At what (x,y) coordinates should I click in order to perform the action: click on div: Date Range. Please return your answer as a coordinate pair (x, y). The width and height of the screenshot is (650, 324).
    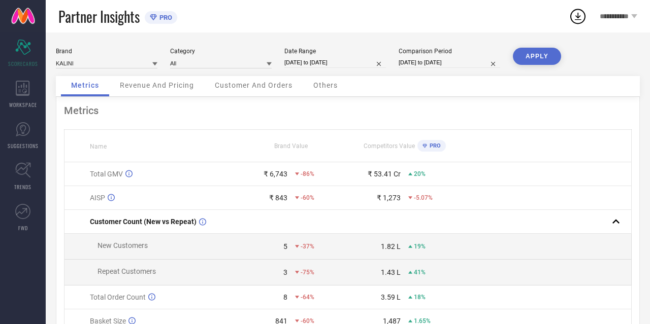
    Looking at the image, I should click on (335, 51).